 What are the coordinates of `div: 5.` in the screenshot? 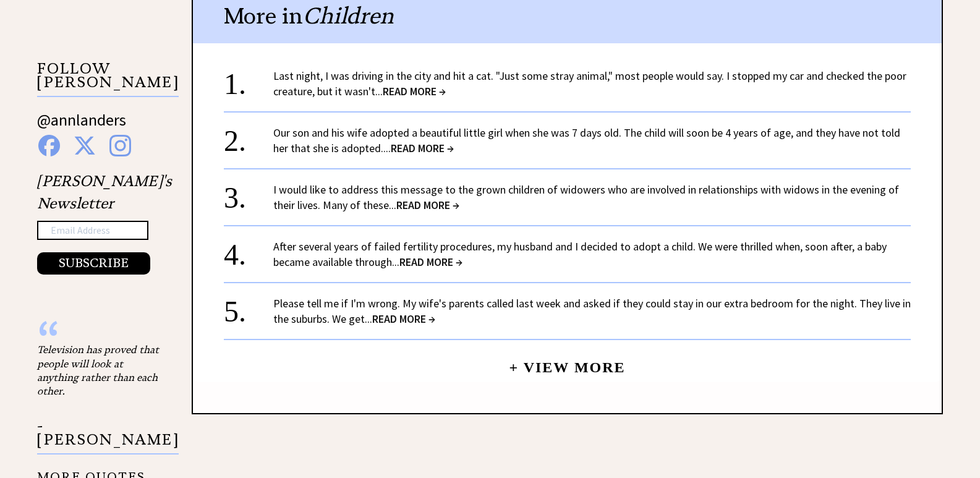 It's located at (249, 307).